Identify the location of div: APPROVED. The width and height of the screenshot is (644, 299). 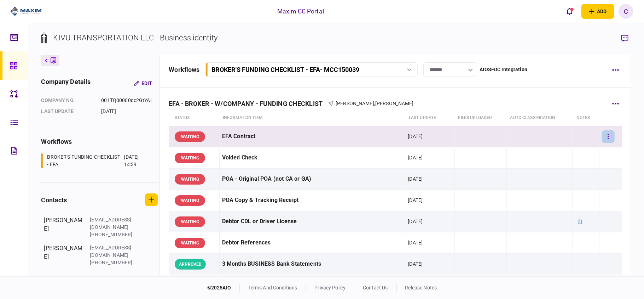
(190, 264).